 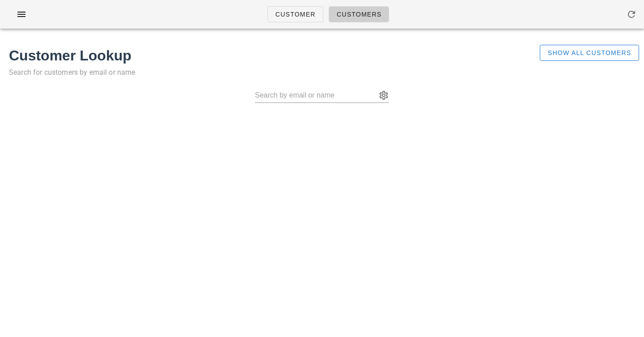 What do you see at coordinates (359, 14) in the screenshot?
I see `a: Customers` at bounding box center [359, 14].